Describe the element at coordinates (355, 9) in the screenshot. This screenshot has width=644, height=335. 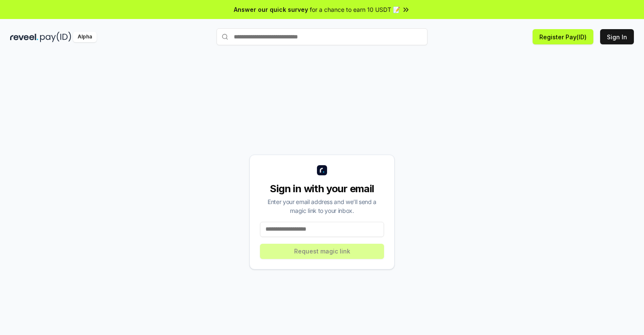
I see `span: for a chance to earn 10 USDT 📝` at that location.